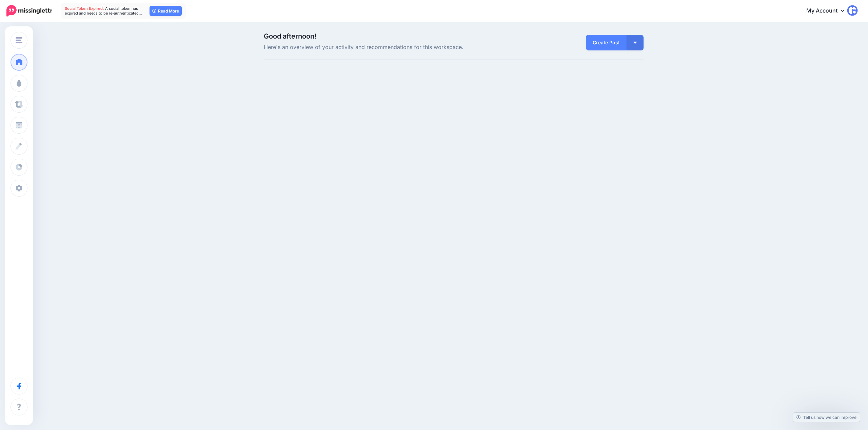 This screenshot has width=868, height=430. Describe the element at coordinates (290, 36) in the screenshot. I see `span: Good afternoon!` at that location.